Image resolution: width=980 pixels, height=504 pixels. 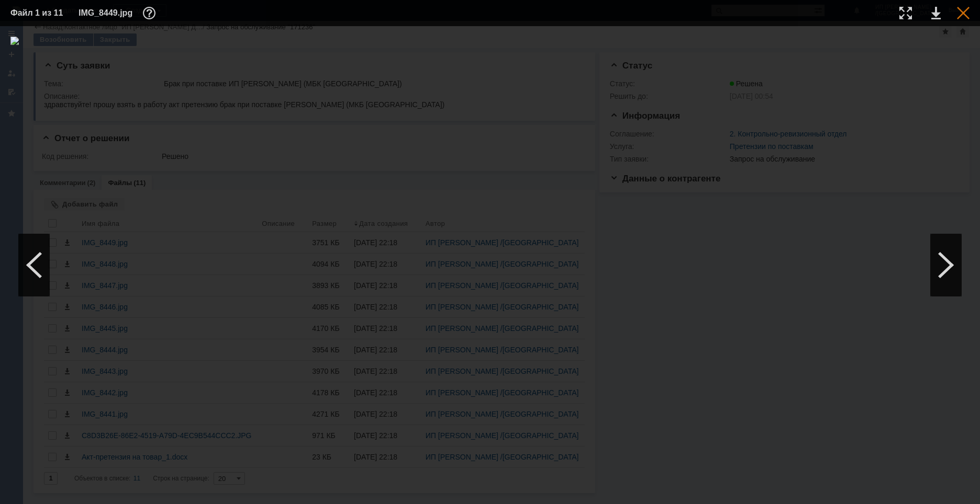 What do you see at coordinates (963, 13) in the screenshot?
I see `div: Закрыть окно (Esc)` at bounding box center [963, 13].